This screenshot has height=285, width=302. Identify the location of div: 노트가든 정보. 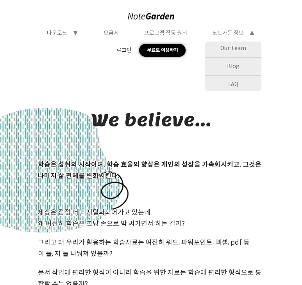
(228, 33).